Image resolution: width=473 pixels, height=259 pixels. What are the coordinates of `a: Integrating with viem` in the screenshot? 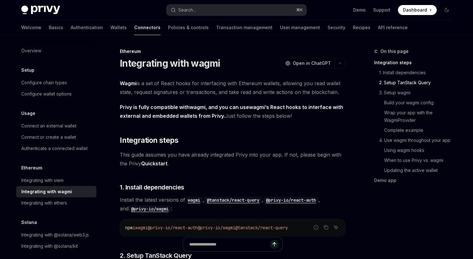 It's located at (56, 180).